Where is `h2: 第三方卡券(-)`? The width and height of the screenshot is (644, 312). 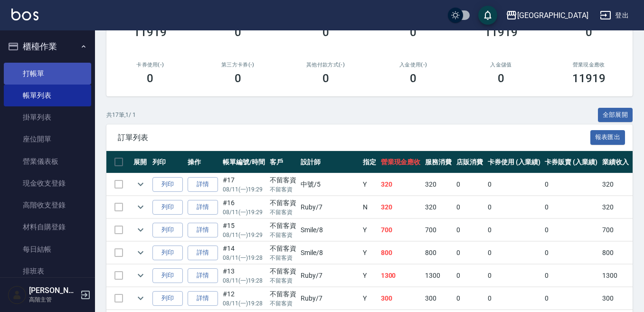 h2: 第三方卡券(-) is located at coordinates (238, 65).